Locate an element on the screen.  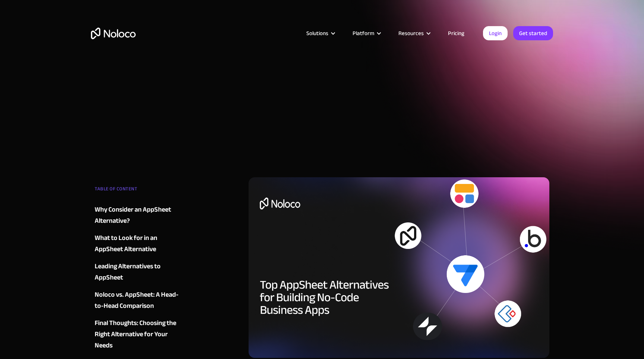
div: Why Consider an AppSheet Alternative? is located at coordinates (140, 215).